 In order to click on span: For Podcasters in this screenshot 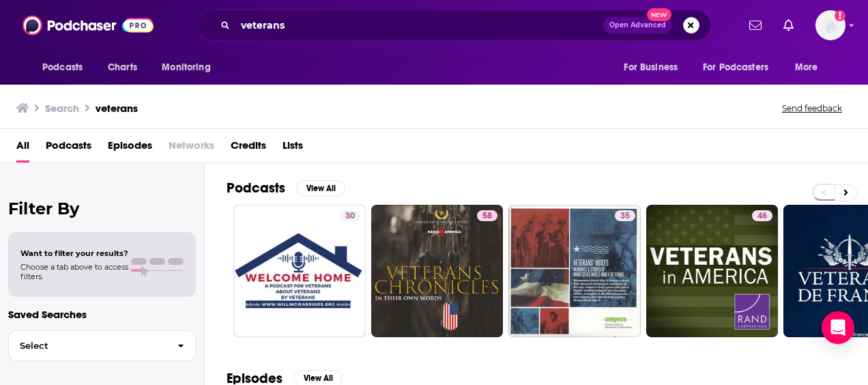, I will do `click(736, 67)`.